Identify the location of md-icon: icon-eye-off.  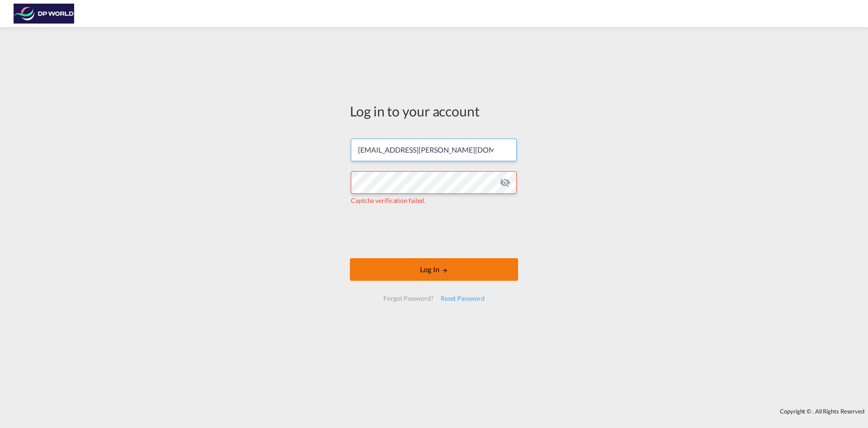
(505, 182).